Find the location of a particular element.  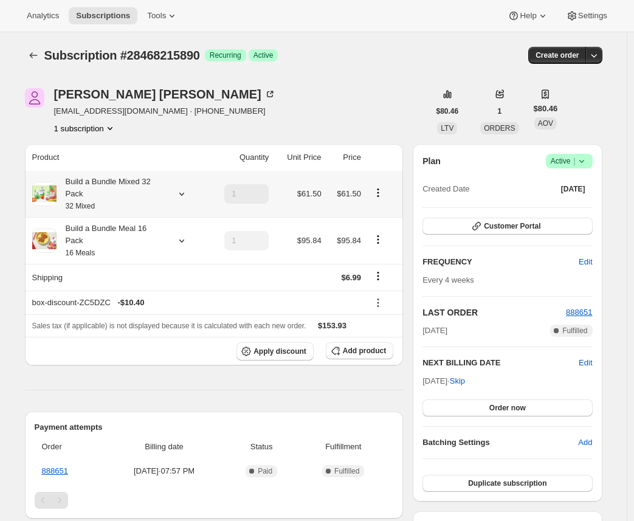

button: Tools is located at coordinates (162, 16).